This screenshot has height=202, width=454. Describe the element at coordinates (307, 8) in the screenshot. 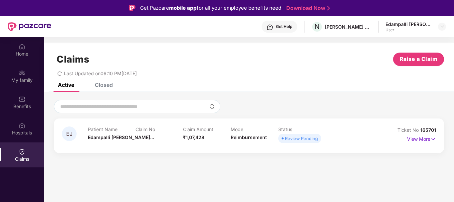

I see `a: Download Now` at that location.